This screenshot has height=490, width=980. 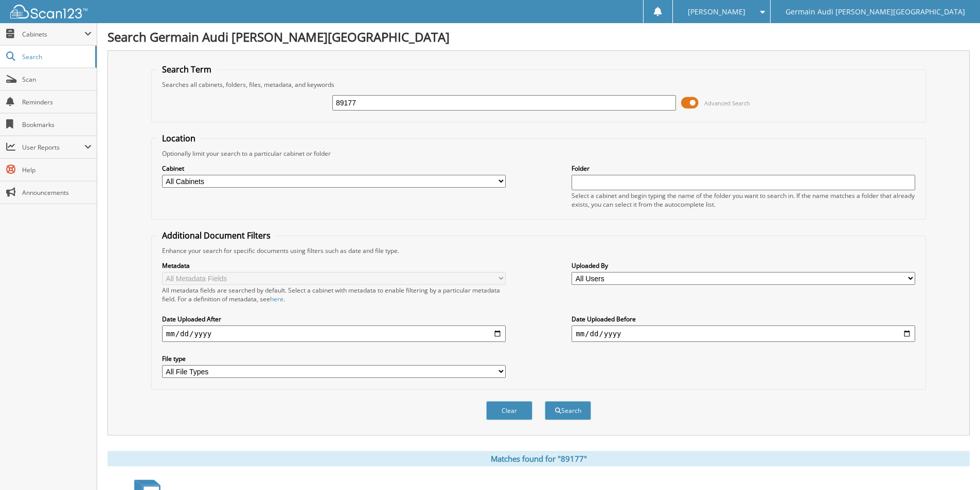 What do you see at coordinates (334, 295) in the screenshot?
I see `div: All metadata fields are searched by default. Select a cabinet with metadata to enable filtering b...` at bounding box center [334, 295].